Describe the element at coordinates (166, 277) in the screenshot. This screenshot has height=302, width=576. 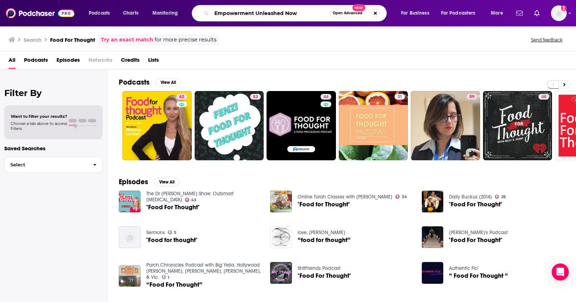
I see `a: 1` at that location.